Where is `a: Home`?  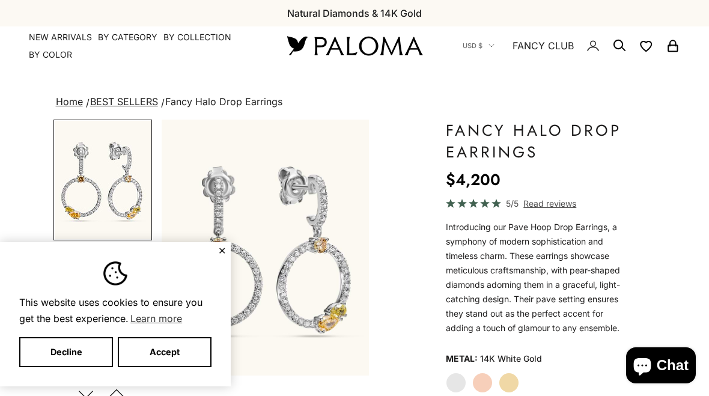 a: Home is located at coordinates (69, 102).